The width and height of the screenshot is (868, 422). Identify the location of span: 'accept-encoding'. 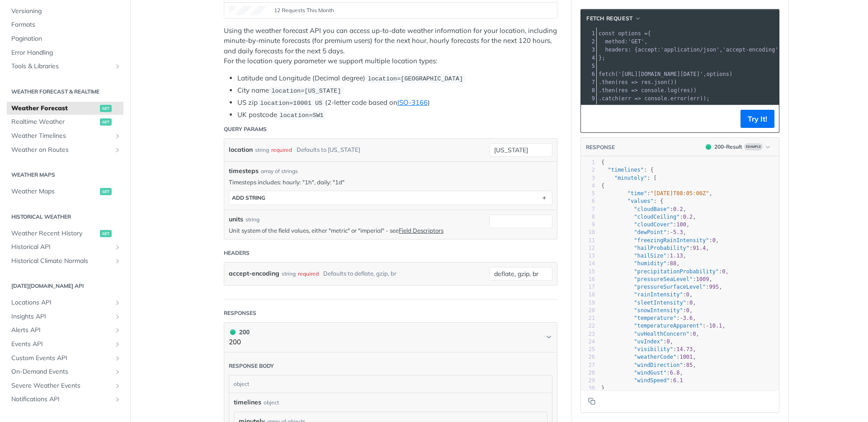
(751, 50).